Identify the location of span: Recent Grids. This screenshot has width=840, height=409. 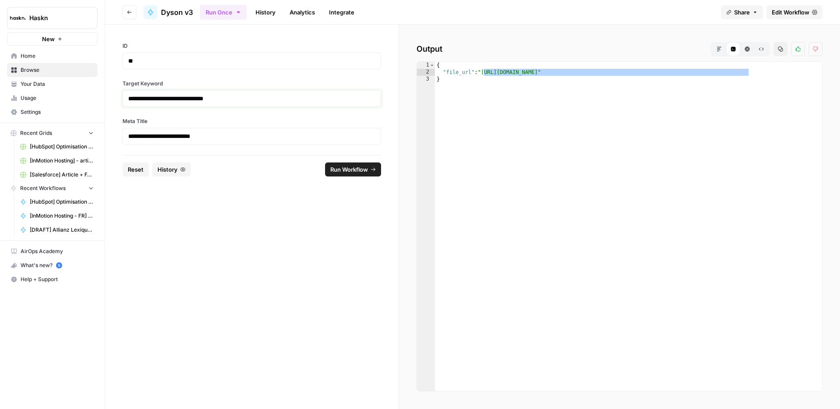
(36, 133).